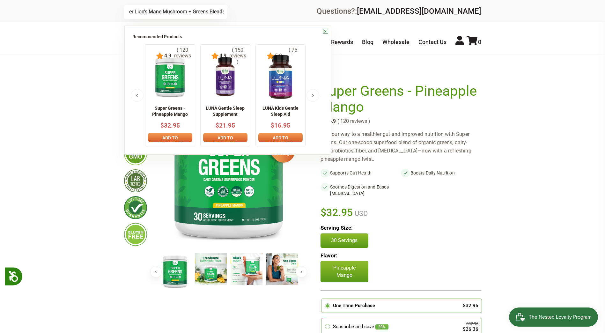 The width and height of the screenshot is (605, 333). I want to click on p: 30 Servings, so click(344, 240).